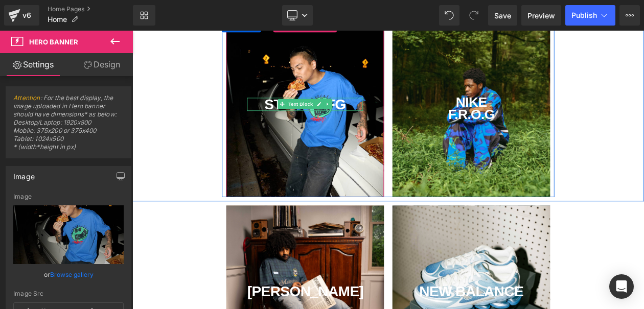 This screenshot has width=644, height=309. What do you see at coordinates (27, 15) in the screenshot?
I see `div: v6` at bounding box center [27, 15].